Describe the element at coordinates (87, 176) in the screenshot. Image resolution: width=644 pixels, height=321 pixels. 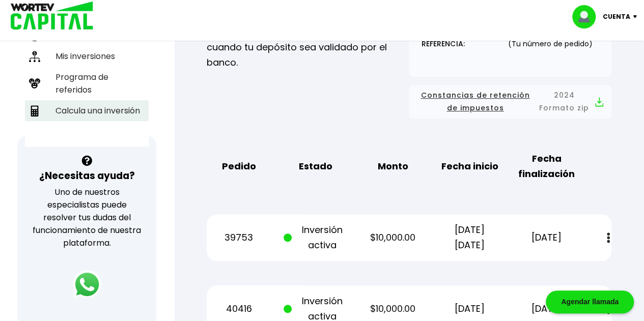
I see `h3: ¿Necesitas ayuda?` at that location.